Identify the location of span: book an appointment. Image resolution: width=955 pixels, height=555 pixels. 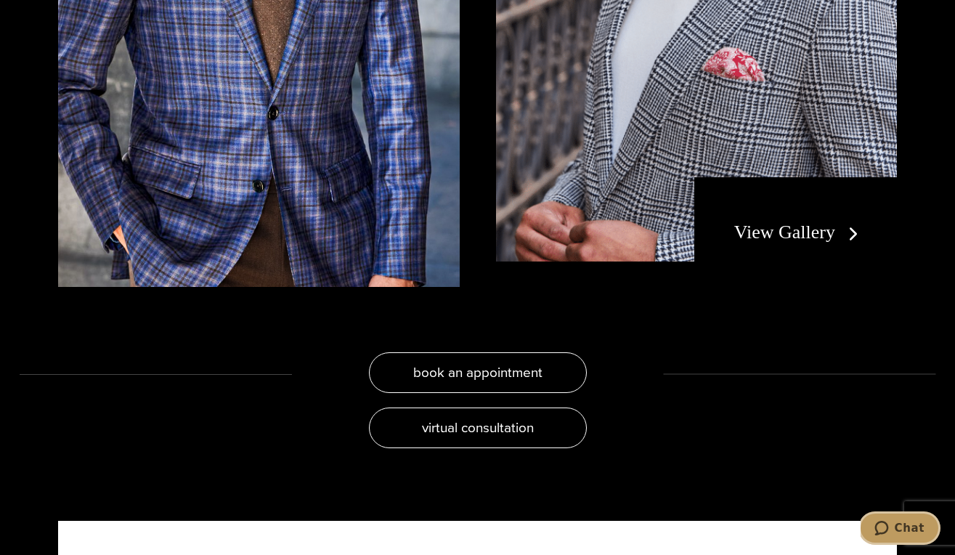
(478, 372).